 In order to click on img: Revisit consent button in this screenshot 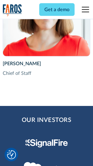, I will do `click(11, 155)`.